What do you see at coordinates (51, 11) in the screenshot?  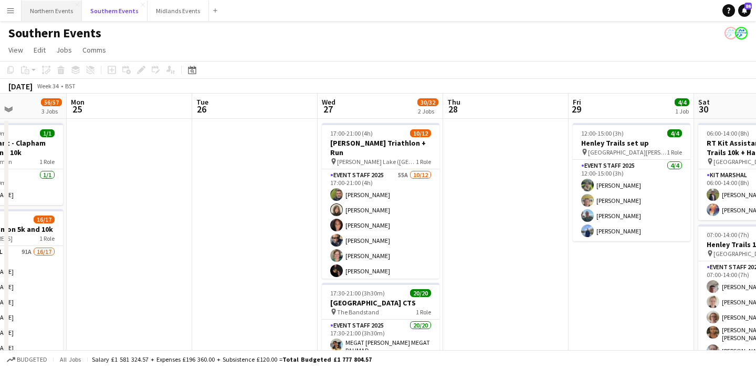 I see `button: Northern Events` at bounding box center [51, 11].